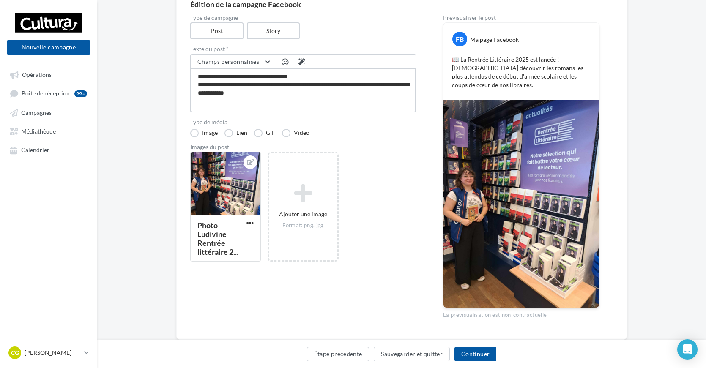 This screenshot has width=706, height=368. I want to click on button: Nouvelle campagne, so click(49, 47).